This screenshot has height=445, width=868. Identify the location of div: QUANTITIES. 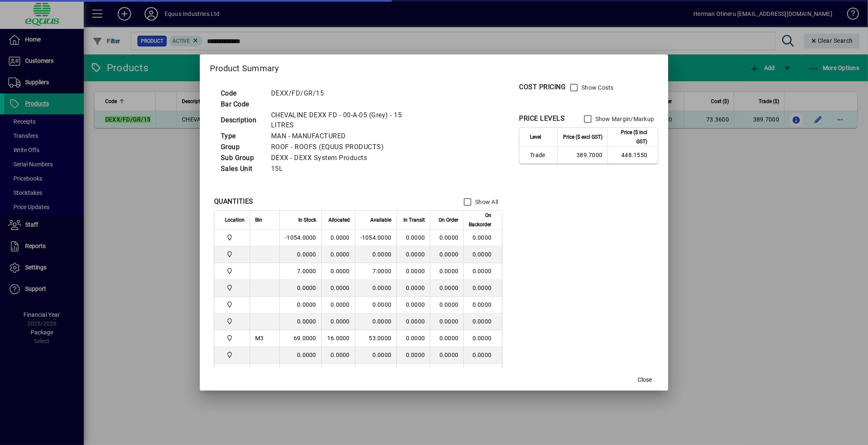
(234, 202).